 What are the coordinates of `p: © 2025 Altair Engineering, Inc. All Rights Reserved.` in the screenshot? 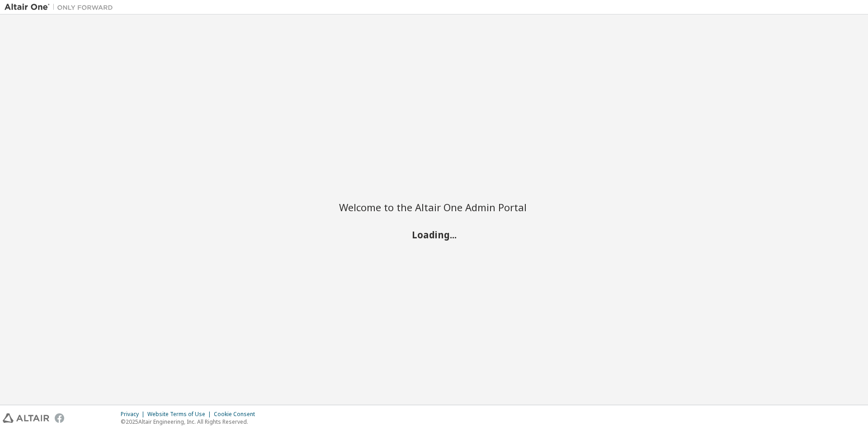 It's located at (191, 421).